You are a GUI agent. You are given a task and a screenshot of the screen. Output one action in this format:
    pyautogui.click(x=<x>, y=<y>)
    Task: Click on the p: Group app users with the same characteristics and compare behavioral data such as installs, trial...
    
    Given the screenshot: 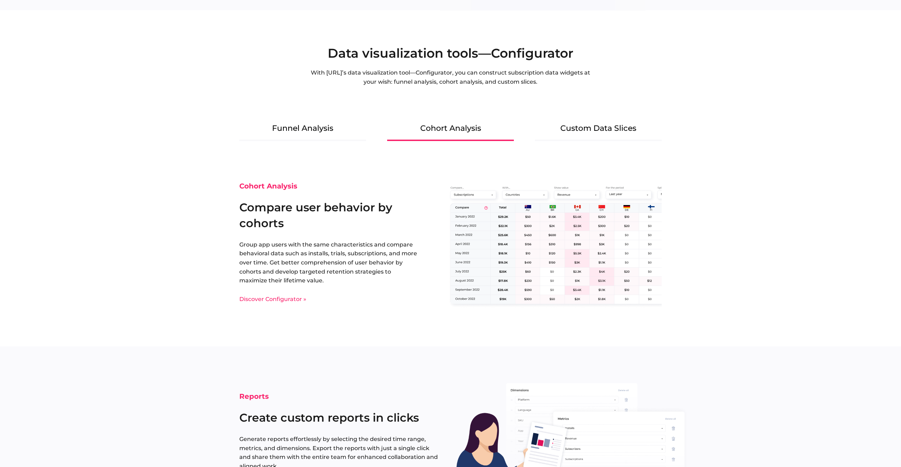 What is the action you would take?
    pyautogui.click(x=329, y=263)
    